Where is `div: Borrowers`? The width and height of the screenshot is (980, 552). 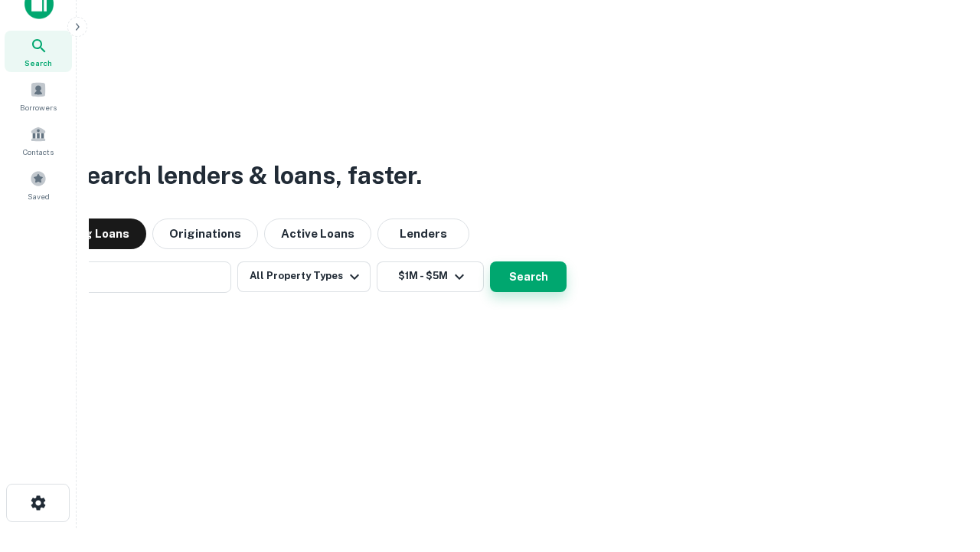 div: Borrowers is located at coordinates (38, 96).